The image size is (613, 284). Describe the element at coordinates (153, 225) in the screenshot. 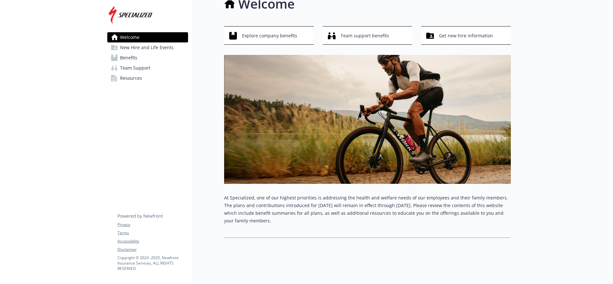

I see `a: Privacy` at that location.